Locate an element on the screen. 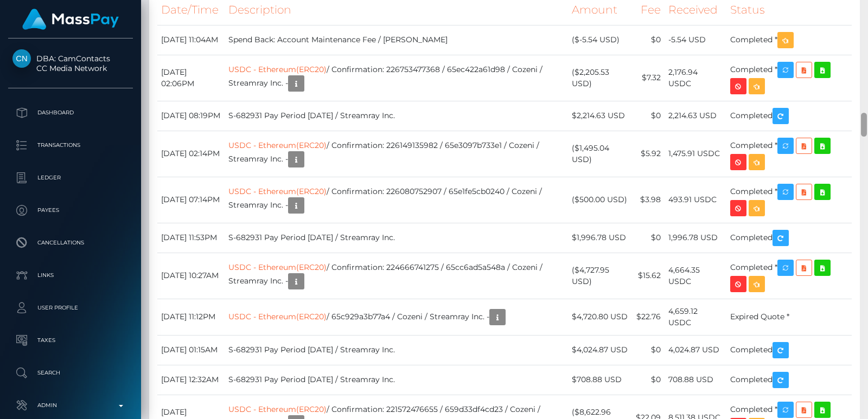  td: $708.88 USD is located at coordinates (600, 380).